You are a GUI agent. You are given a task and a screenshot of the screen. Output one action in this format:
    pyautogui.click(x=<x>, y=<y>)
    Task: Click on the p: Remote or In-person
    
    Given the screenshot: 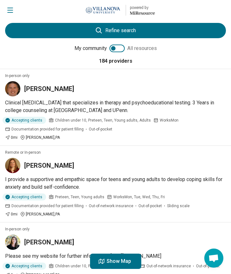 What is the action you would take?
    pyautogui.click(x=23, y=153)
    